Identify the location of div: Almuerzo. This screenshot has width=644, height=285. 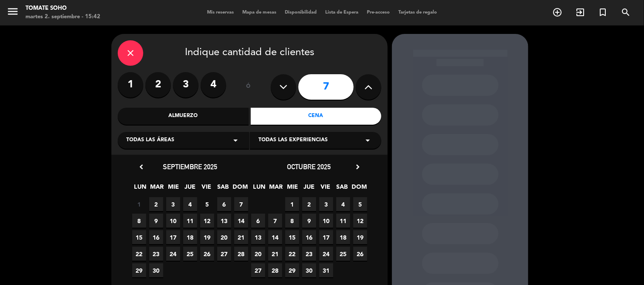
(183, 116).